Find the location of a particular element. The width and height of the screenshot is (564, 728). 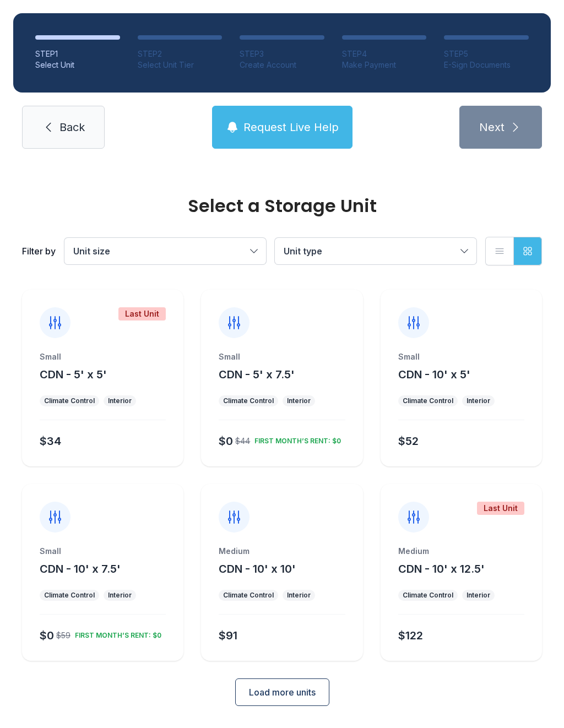

span: Unit type is located at coordinates (303, 251).